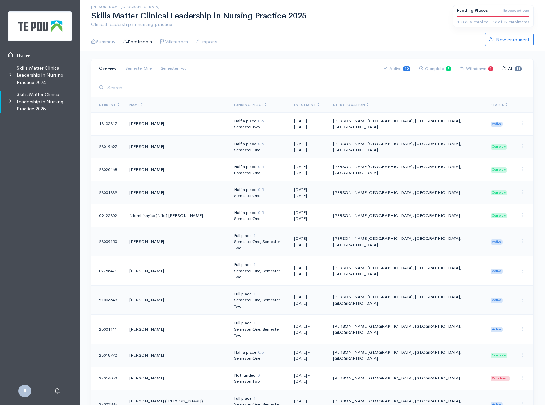  I want to click on td: Not funded, so click(259, 378).